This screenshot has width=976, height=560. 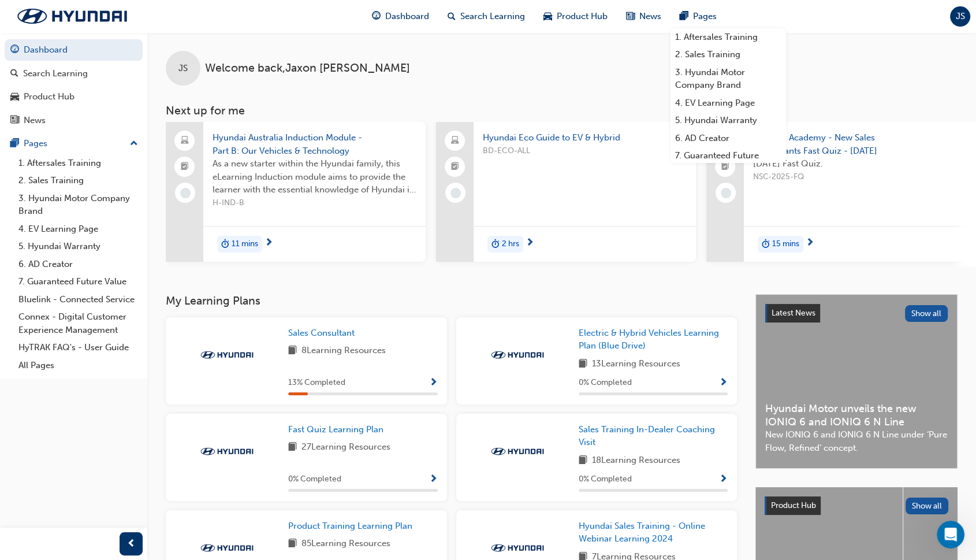 What do you see at coordinates (78, 365) in the screenshot?
I see `a: All Pages` at bounding box center [78, 365].